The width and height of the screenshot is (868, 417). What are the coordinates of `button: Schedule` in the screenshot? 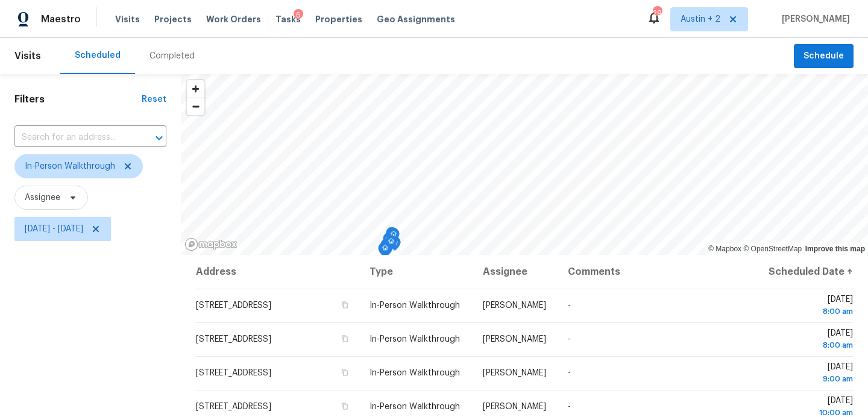 It's located at (823, 56).